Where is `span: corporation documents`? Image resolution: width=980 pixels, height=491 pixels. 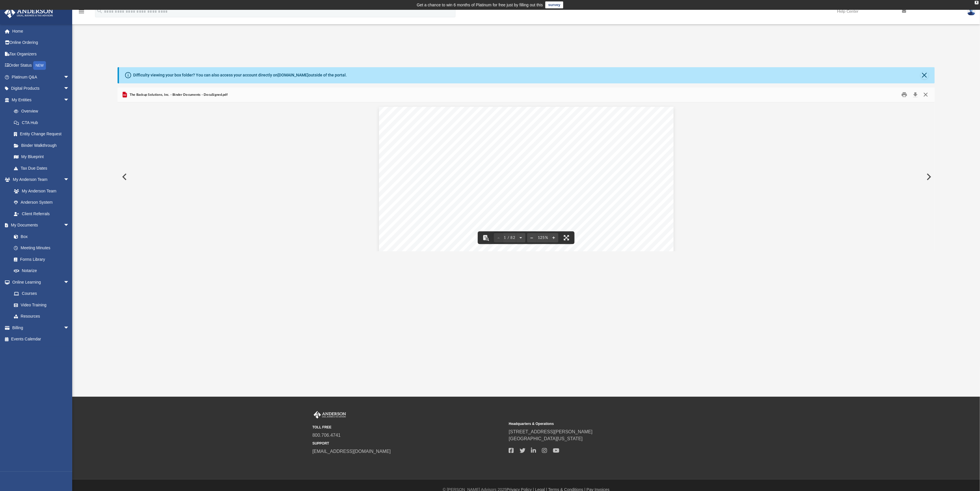
span: corporation documents is located at coordinates (540, 250).